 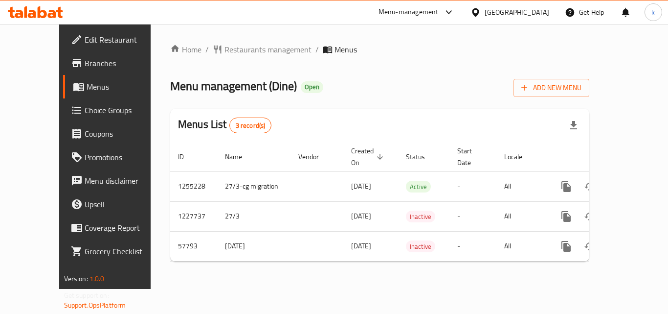 What do you see at coordinates (124, 110) in the screenshot?
I see `span: Choice Groups` at bounding box center [124, 110].